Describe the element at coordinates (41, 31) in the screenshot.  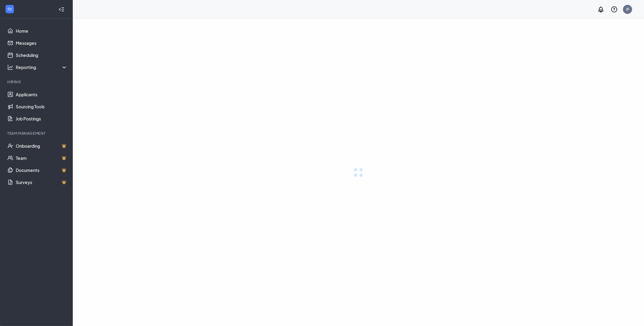
I see `a: Home` at that location.